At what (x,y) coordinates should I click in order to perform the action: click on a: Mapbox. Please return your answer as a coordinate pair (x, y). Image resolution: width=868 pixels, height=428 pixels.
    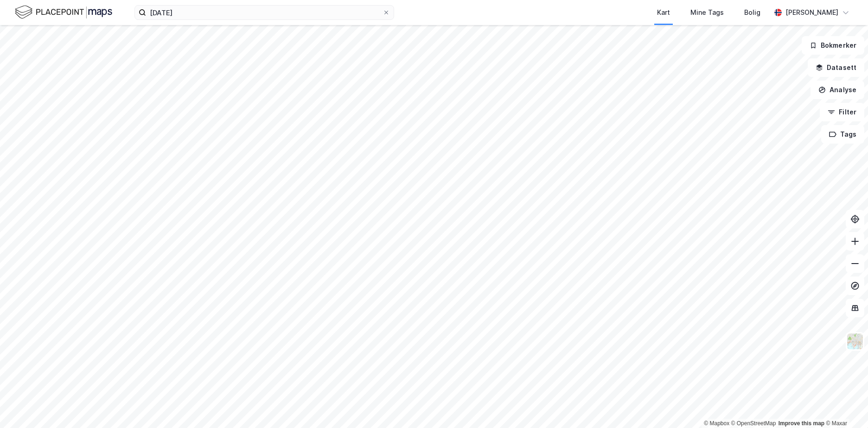
    Looking at the image, I should click on (717, 423).